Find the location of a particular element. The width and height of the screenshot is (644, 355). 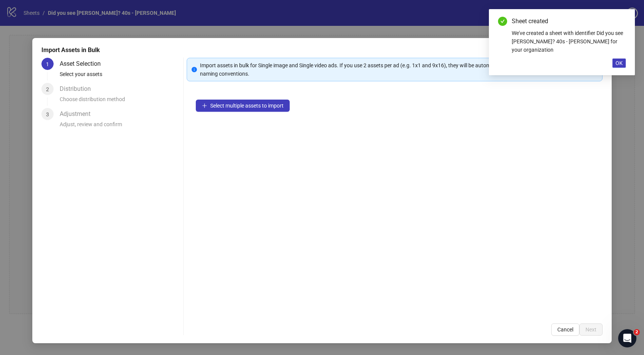

span: OK is located at coordinates (620, 63).